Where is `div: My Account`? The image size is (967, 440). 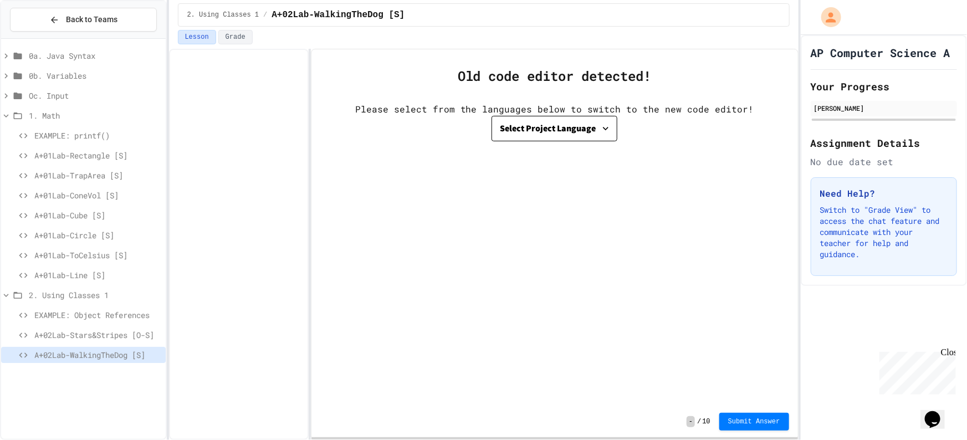
div: My Account is located at coordinates (827, 17).